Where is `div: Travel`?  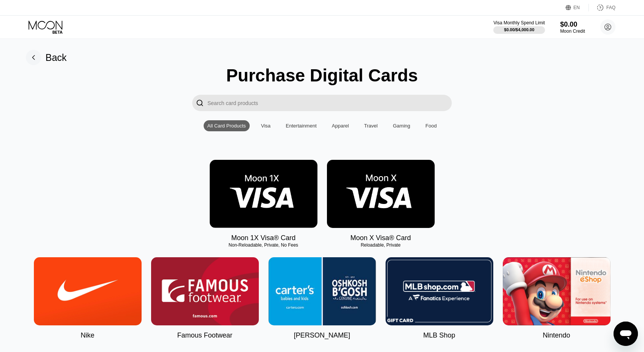
div: Travel is located at coordinates (371, 125).